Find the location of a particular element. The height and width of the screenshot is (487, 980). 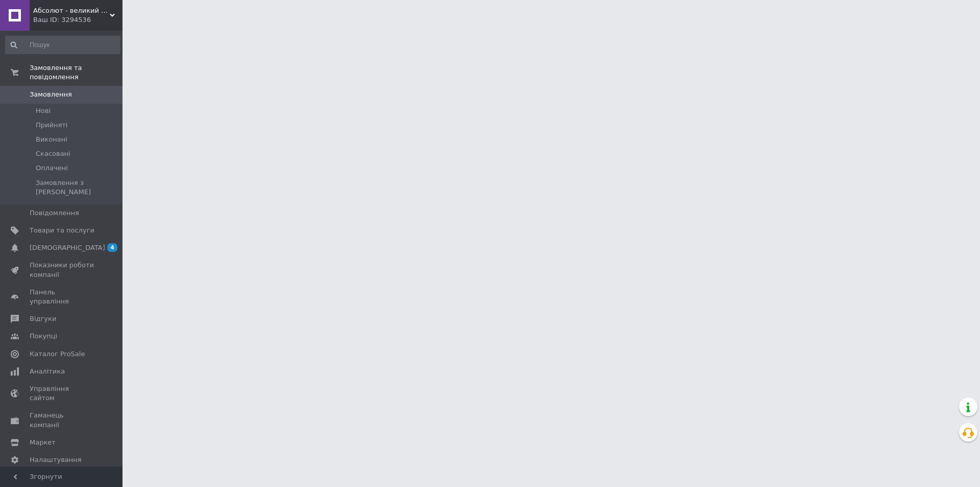

span: Панель управління is located at coordinates (62, 297).